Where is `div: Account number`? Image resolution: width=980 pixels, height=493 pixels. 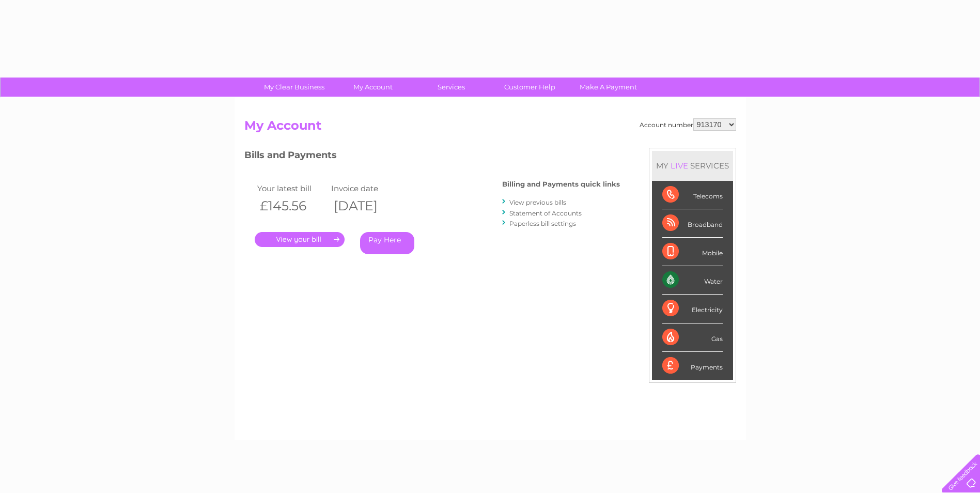
div: Account number is located at coordinates (687, 125).